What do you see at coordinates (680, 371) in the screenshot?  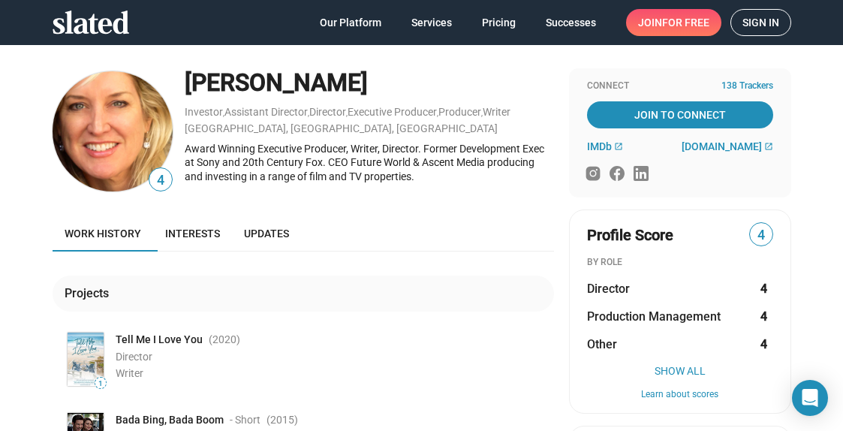 I see `button: Show All` at bounding box center [680, 371].